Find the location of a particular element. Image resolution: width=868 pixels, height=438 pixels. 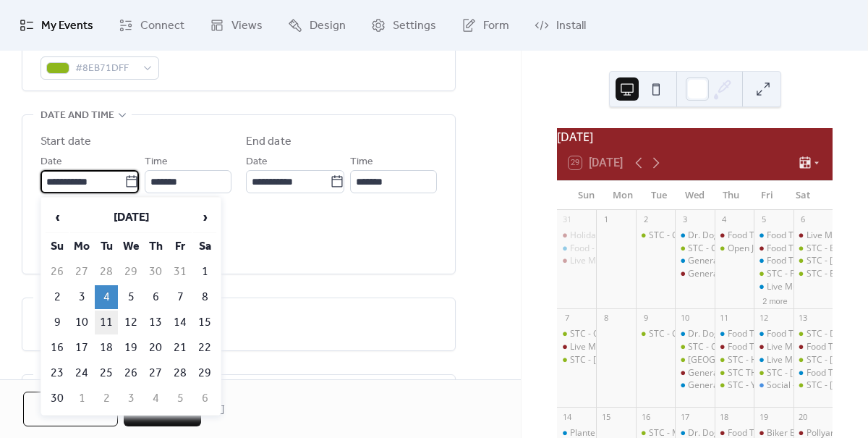

div: STC - Terry Byrne @ Sat Sep 6, 2025 2pm - 5pm (CDT) is located at coordinates (812, 261).